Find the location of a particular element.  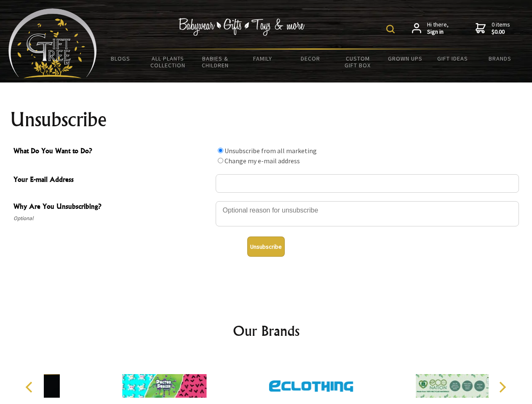

h1: Unsubscribe is located at coordinates (266, 119).